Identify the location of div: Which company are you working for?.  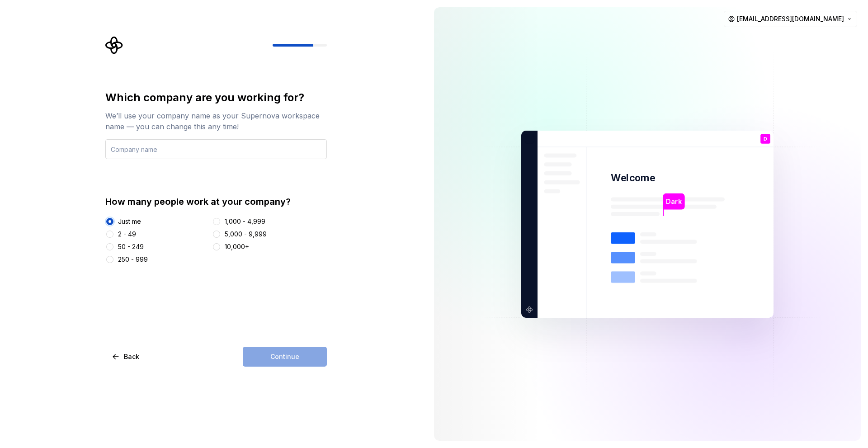
(216, 98).